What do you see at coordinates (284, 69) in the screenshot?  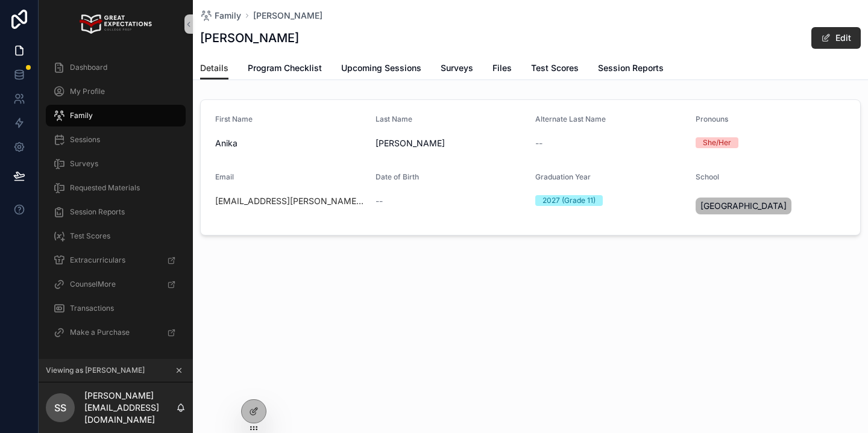 I see `a: Program Checklist` at bounding box center [284, 69].